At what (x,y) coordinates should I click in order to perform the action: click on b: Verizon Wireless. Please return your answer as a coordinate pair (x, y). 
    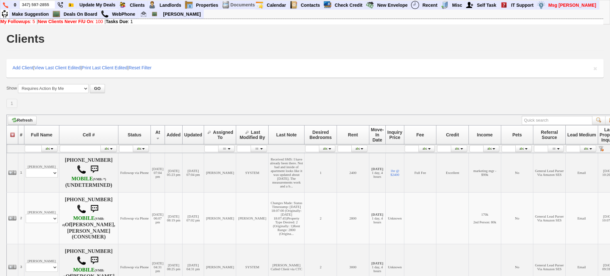
    Looking at the image, I should click on (89, 179).